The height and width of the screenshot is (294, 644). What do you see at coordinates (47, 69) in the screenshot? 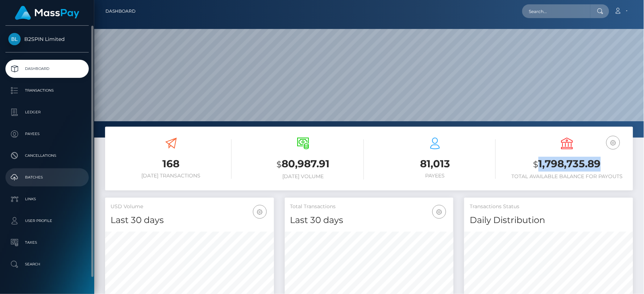
I see `p: Dashboard` at bounding box center [47, 69].